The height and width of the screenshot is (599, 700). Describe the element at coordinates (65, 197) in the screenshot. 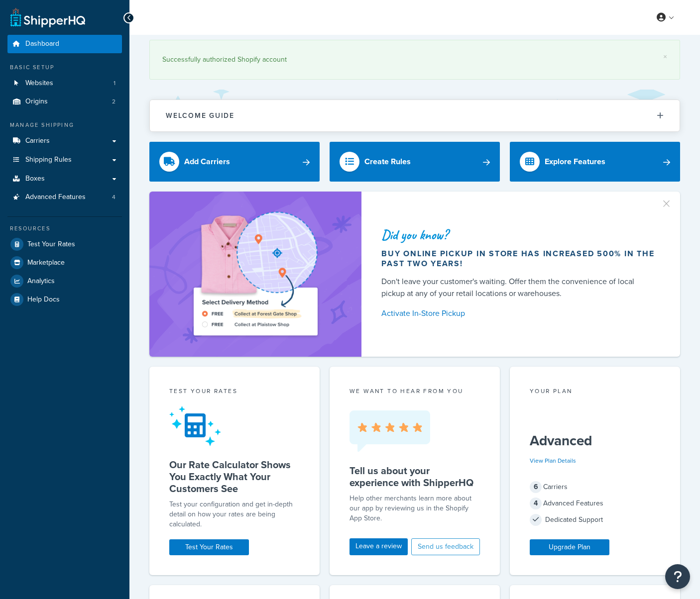

I see `a: Advanced Features4` at that location.